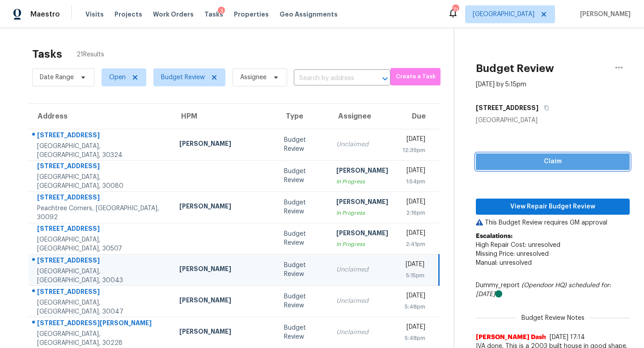  Describe the element at coordinates (45, 15) in the screenshot. I see `span: Maestro` at that location.